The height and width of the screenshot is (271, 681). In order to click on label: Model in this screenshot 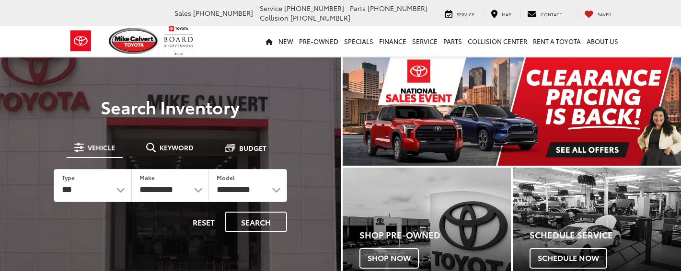, I will do `click(226, 177)`.